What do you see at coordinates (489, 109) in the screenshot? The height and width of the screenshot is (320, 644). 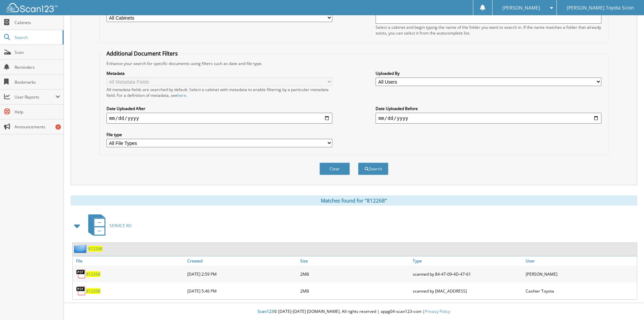 I see `label: Date Uploaded Before` at bounding box center [489, 109].